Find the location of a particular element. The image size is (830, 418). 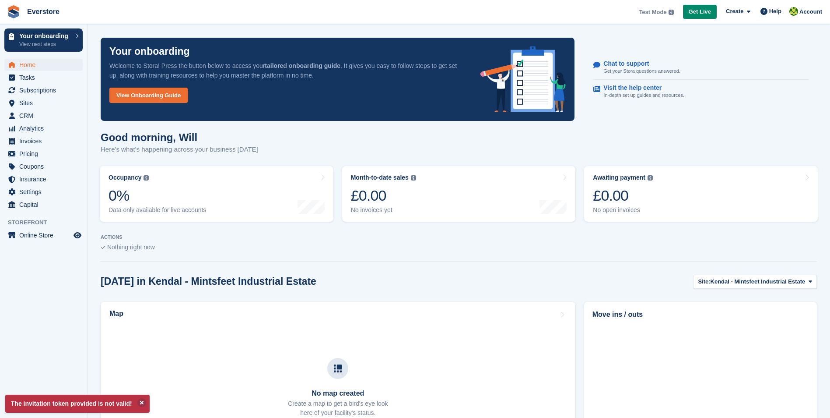

img: map-icn-33ee37083ee616e46c38cad1a60f524a97daa1e2b2c8c0bc3eb3415660979fc1.svg is located at coordinates (338, 368).